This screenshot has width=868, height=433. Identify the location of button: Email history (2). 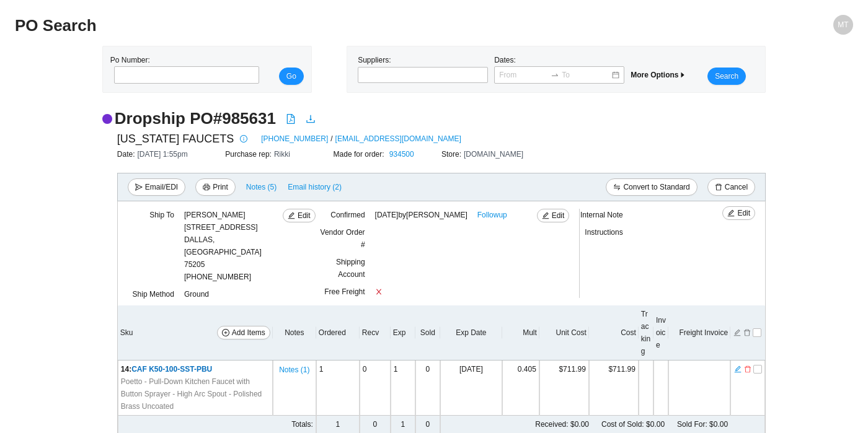
(314, 187).